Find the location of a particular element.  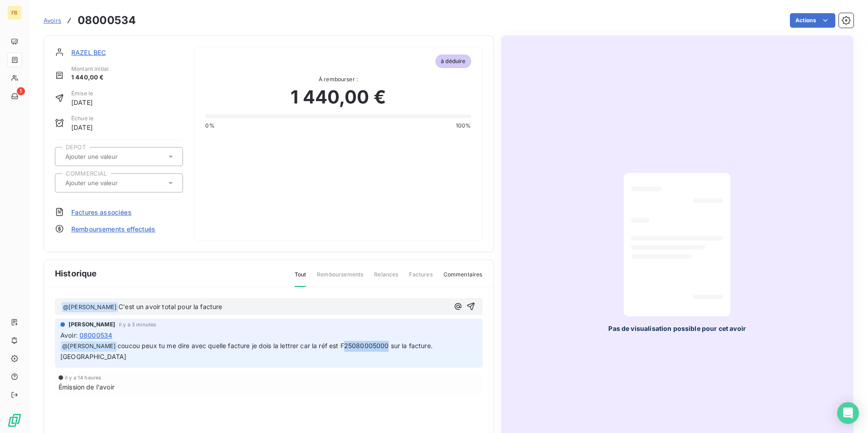

span: à déduire is located at coordinates (453, 61).